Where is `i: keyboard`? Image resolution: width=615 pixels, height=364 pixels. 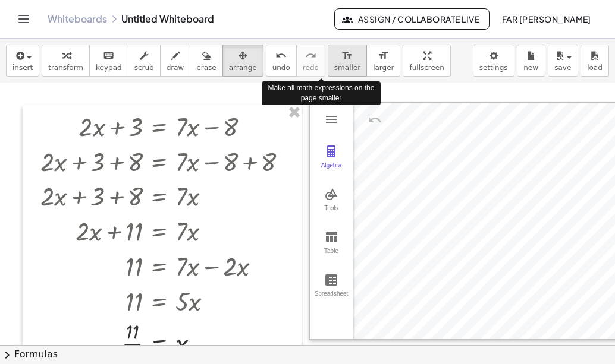
i: keyboard is located at coordinates (108, 56).